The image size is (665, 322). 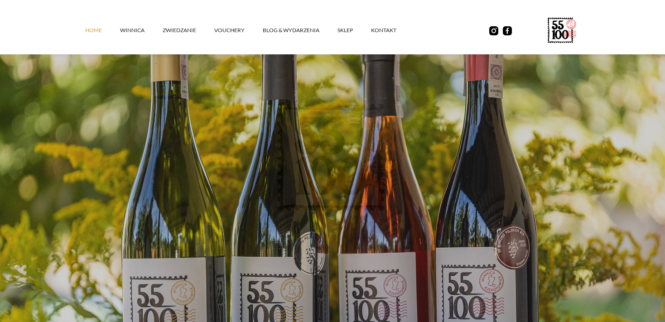 What do you see at coordinates (354, 30) in the screenshot?
I see `a: SKLEP` at bounding box center [354, 30].